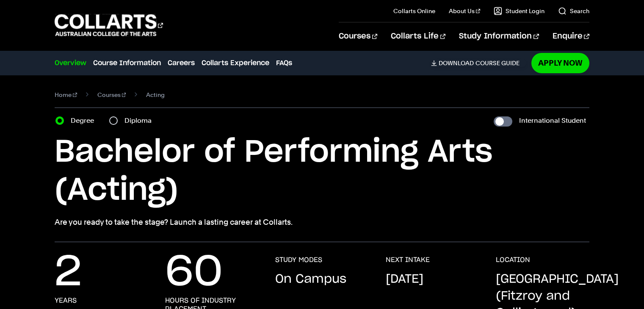  I want to click on p: On Campus, so click(311, 279).